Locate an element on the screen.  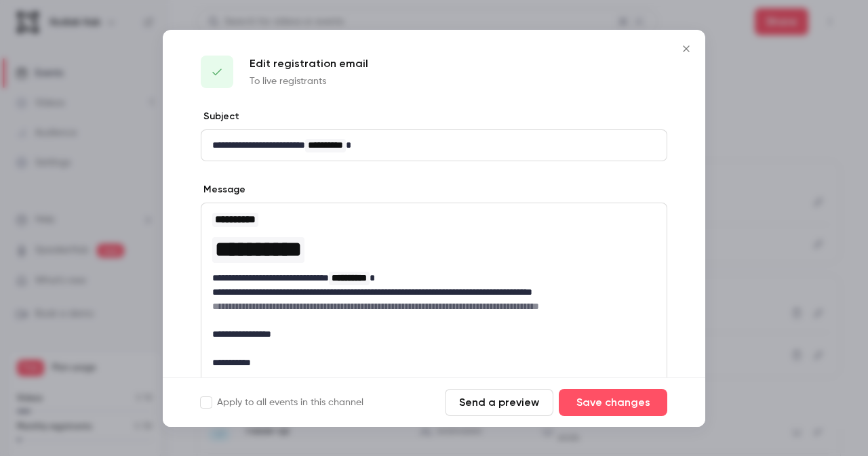
p: To live registrants is located at coordinates (308, 81).